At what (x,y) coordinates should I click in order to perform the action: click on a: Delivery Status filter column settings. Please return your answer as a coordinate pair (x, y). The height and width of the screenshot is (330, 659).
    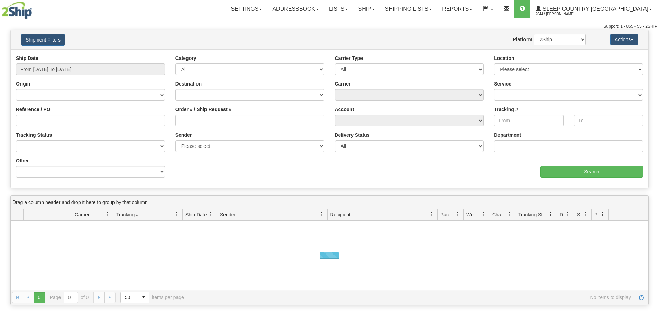
    Looking at the image, I should click on (568, 214).